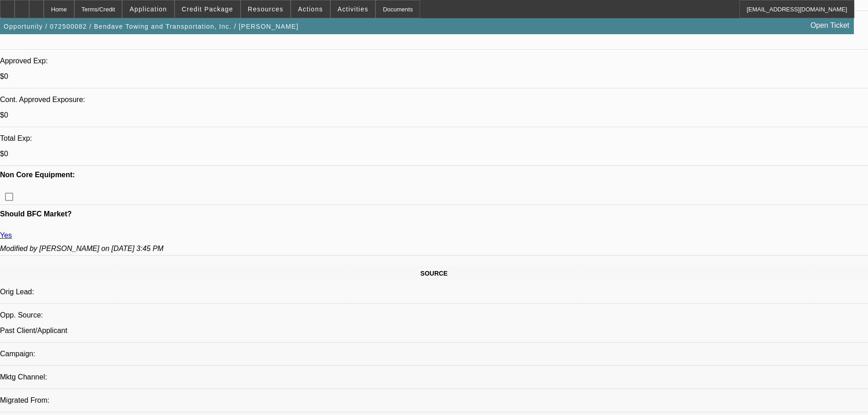 This screenshot has width=868, height=415. What do you see at coordinates (265, 9) in the screenshot?
I see `span: Resources` at bounding box center [265, 9].